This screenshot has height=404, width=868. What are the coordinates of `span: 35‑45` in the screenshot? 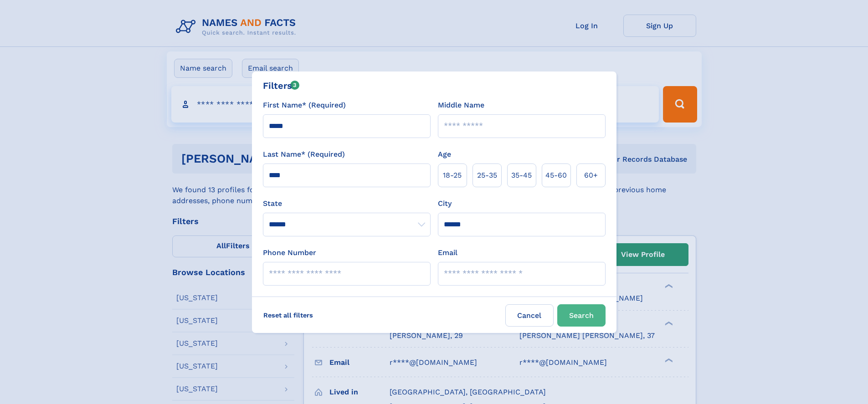 It's located at (522, 176).